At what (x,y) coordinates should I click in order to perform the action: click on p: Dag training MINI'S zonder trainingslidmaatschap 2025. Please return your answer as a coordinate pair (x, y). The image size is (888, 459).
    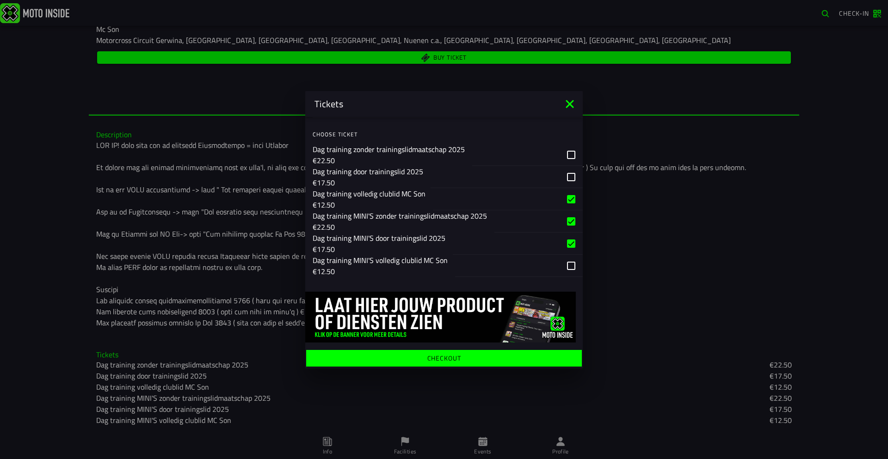
    Looking at the image, I should click on (399, 216).